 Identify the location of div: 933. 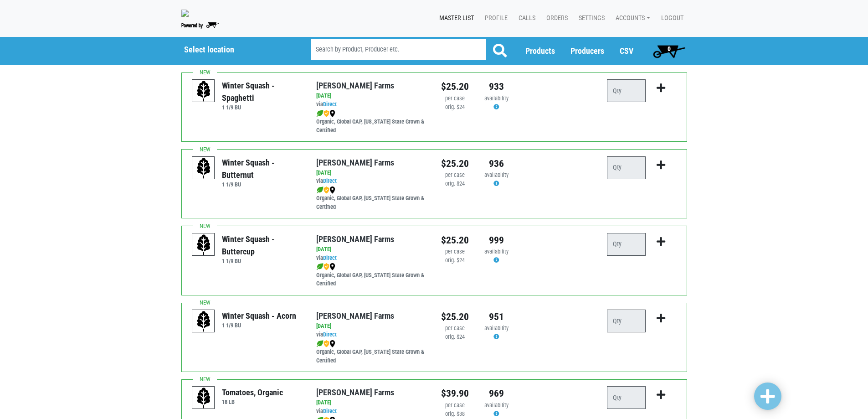
(496, 87).